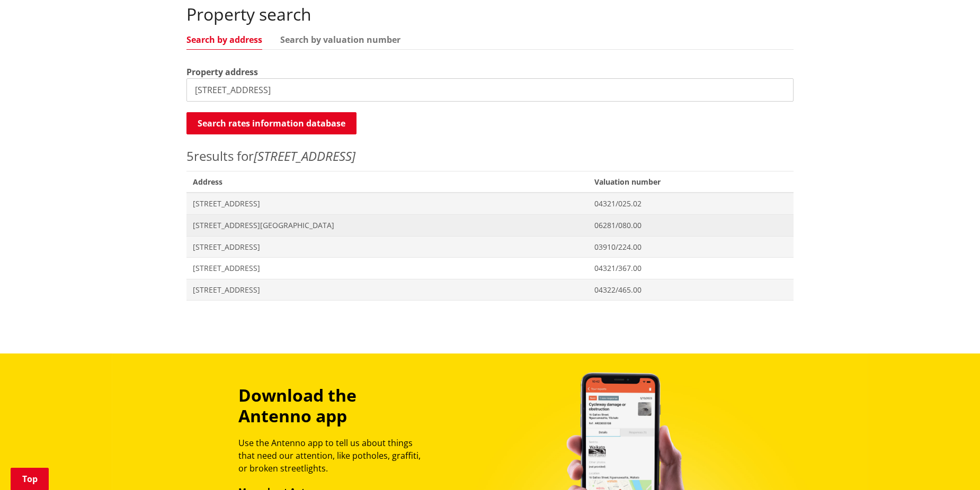 This screenshot has width=980, height=490. I want to click on a: Search by valuation number, so click(340, 40).